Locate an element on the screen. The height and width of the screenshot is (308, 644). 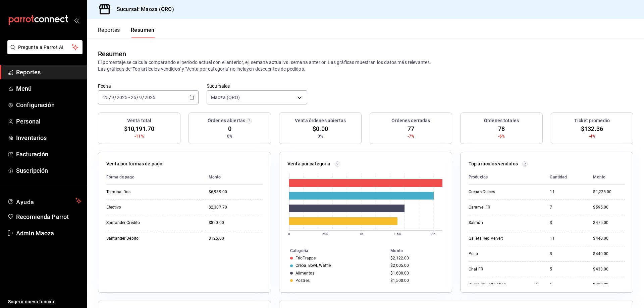
p: Venta por formas de pago is located at coordinates (134, 164).